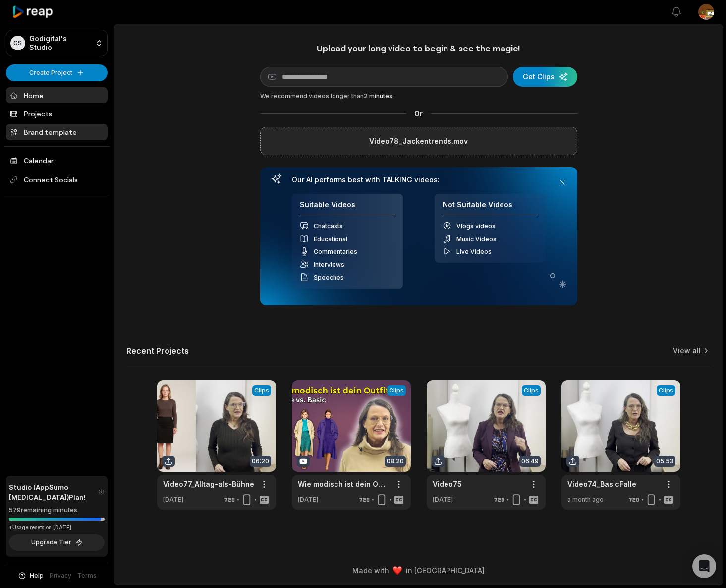 This screenshot has height=588, width=726. Describe the element at coordinates (158, 351) in the screenshot. I see `h2: Recent Projects` at that location.